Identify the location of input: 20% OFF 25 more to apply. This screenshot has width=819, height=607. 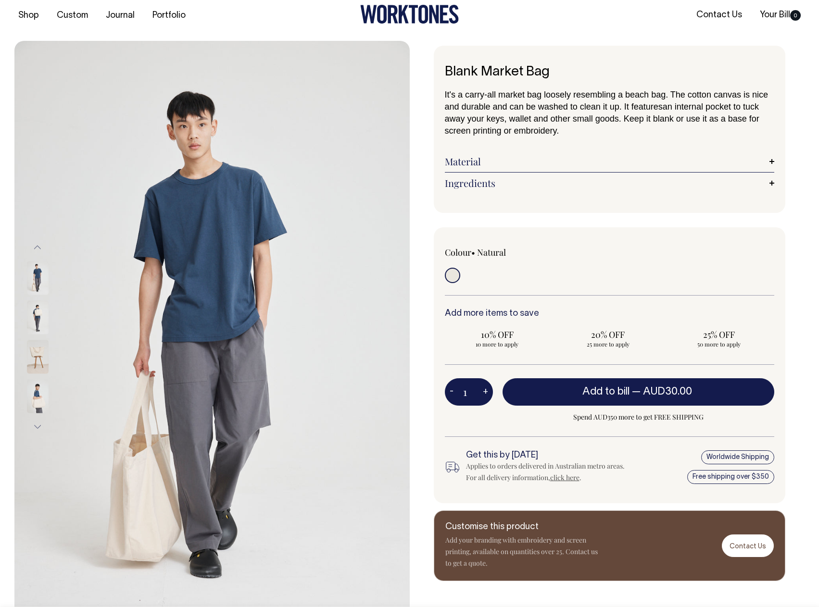
(608, 339).